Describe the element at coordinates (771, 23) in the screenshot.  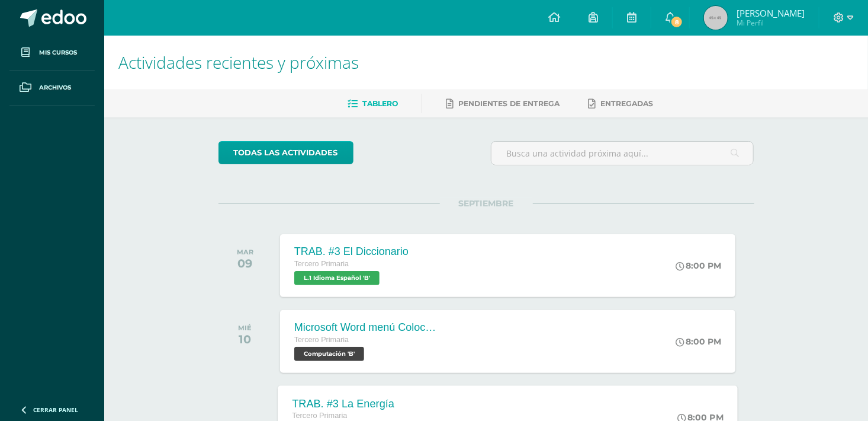
I see `span: Mi Perfil` at that location.